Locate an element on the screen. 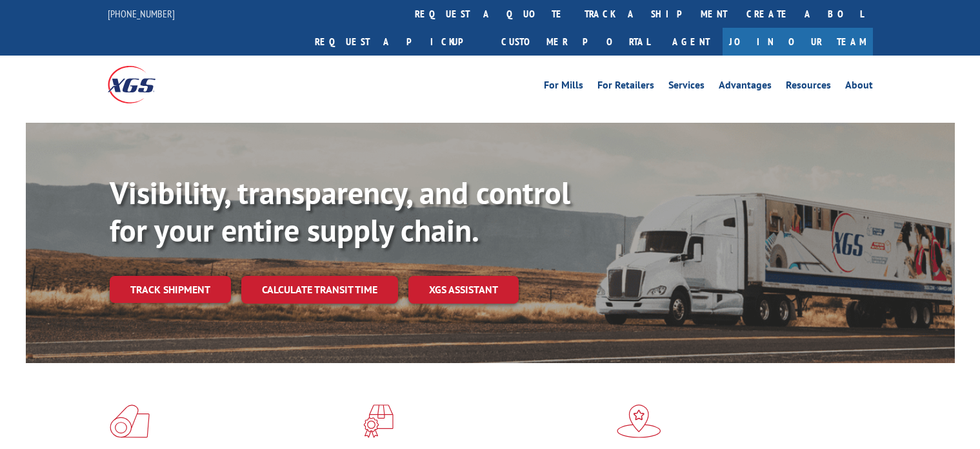  b: Visibility, transparency, and control for your entire supply chain. is located at coordinates (340, 211).